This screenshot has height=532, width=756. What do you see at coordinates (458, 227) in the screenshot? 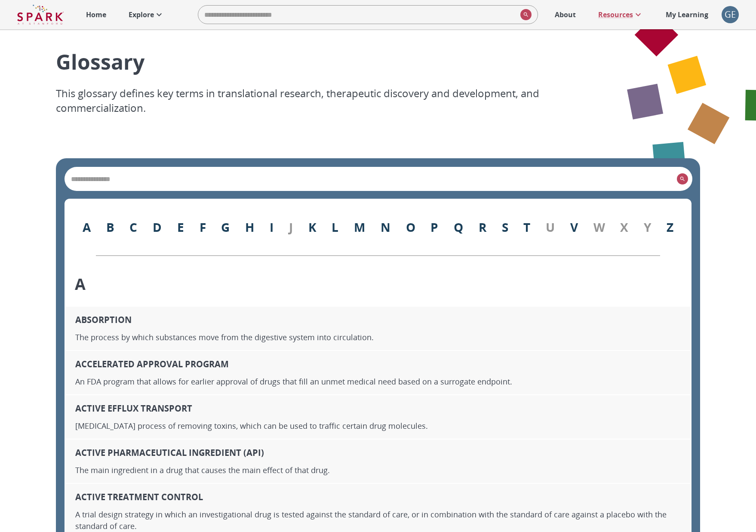
I see `a: Q` at bounding box center [458, 227].